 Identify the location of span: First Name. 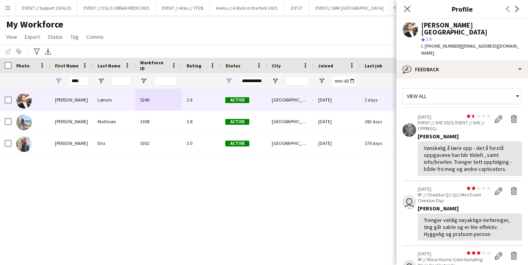
(67, 65).